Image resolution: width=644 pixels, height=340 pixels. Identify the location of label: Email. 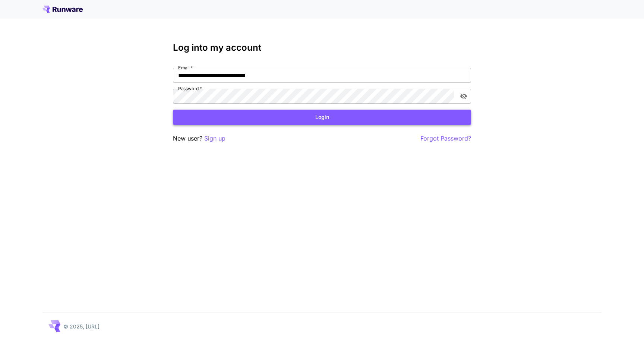
(185, 68).